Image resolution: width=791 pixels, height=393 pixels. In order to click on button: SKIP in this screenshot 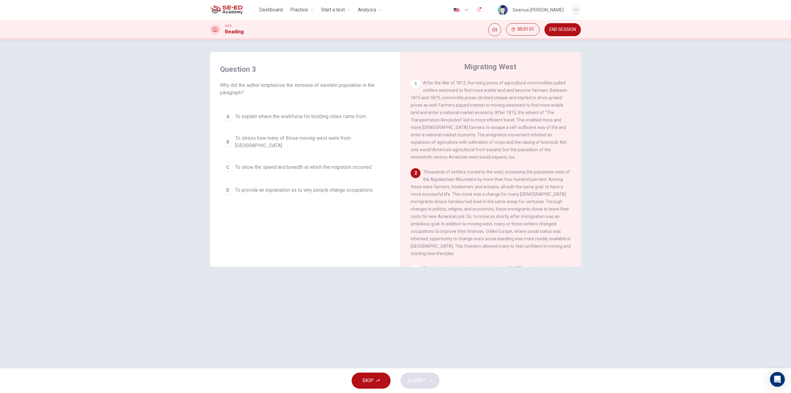, I will do `click(371, 380)`.